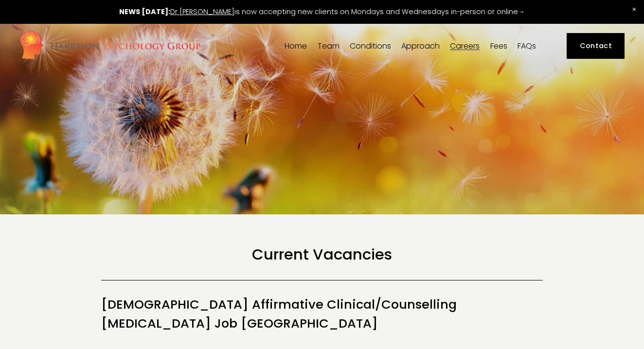  Describe the element at coordinates (595, 46) in the screenshot. I see `a: Contact` at that location.